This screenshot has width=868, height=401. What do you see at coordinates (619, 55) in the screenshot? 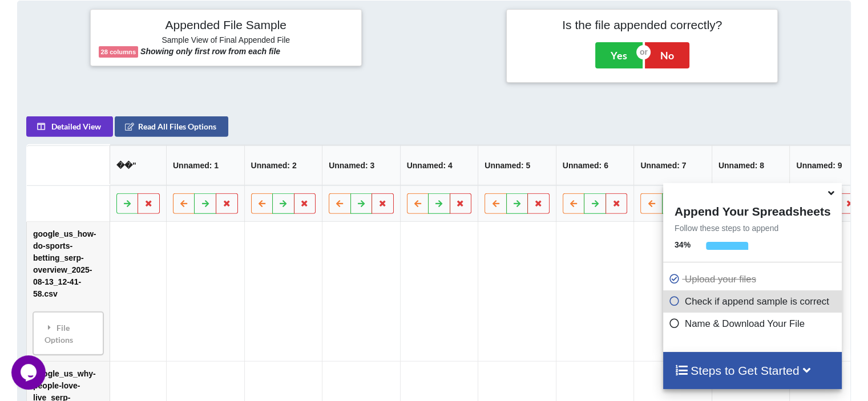
I see `button: Yes` at bounding box center [619, 55].